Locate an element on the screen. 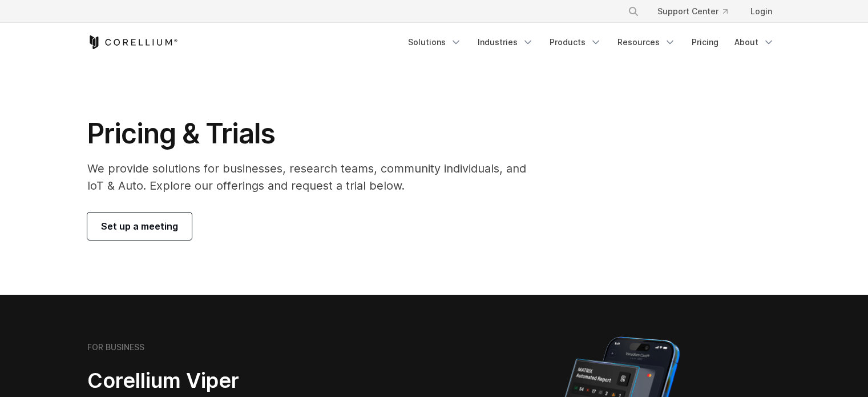  a: Industries is located at coordinates (506, 42).